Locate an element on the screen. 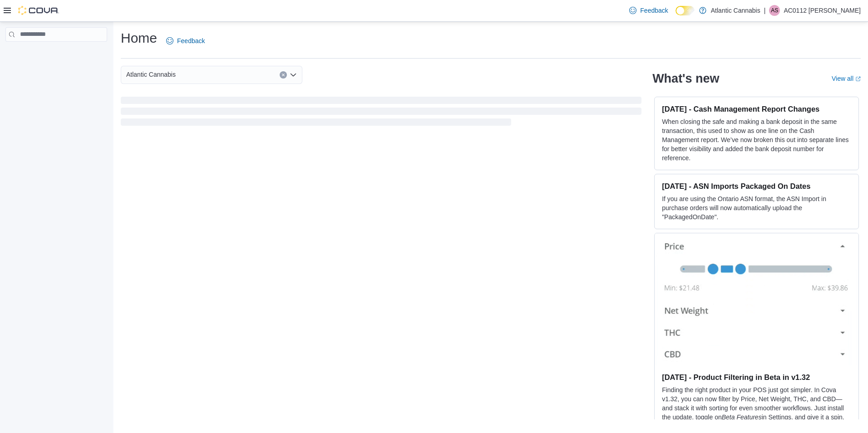 This screenshot has height=433, width=868. nav: Complex example is located at coordinates (56, 55).